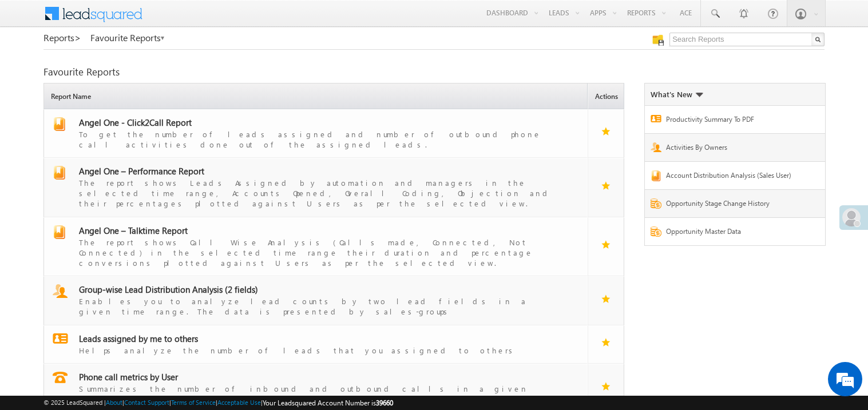  I want to click on span: © 2025 LeadSquared | | | | |, so click(218, 403).